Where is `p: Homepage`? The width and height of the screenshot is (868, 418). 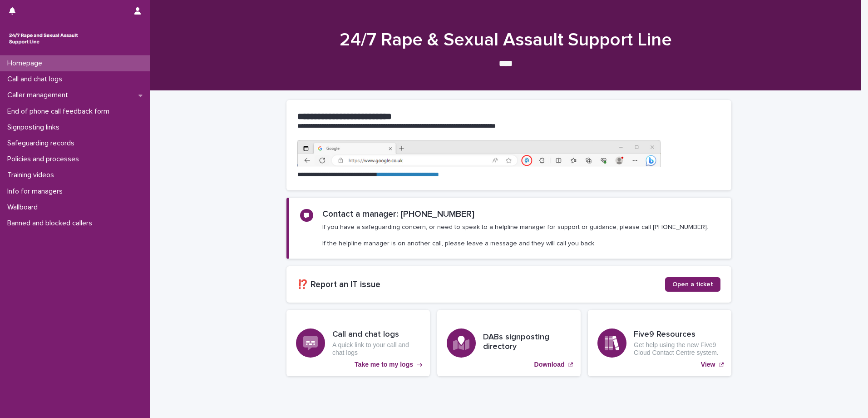 p: Homepage is located at coordinates (27, 63).